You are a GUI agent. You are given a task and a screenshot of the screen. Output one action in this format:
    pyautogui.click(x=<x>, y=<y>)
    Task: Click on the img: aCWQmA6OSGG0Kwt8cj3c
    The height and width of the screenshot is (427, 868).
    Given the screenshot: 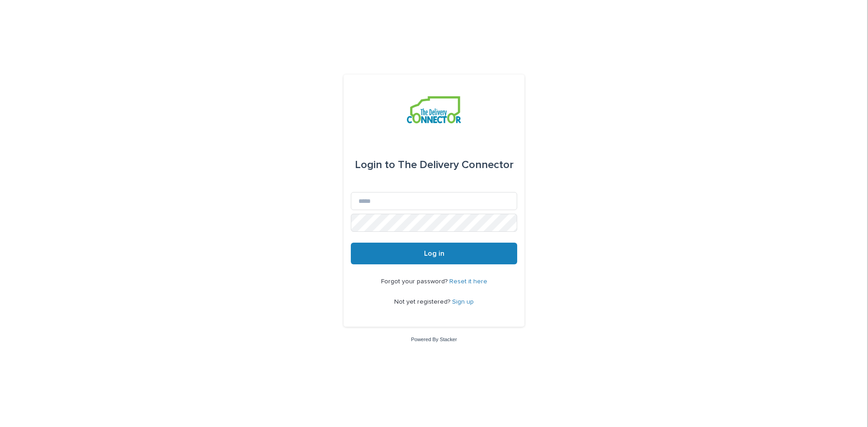 What is the action you would take?
    pyautogui.click(x=433, y=110)
    